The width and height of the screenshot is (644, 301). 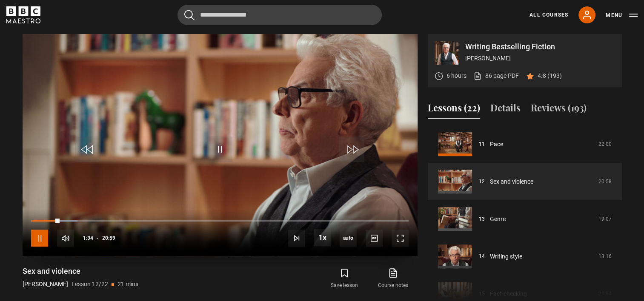 What do you see at coordinates (496, 144) in the screenshot?
I see `a: Pace` at bounding box center [496, 144].